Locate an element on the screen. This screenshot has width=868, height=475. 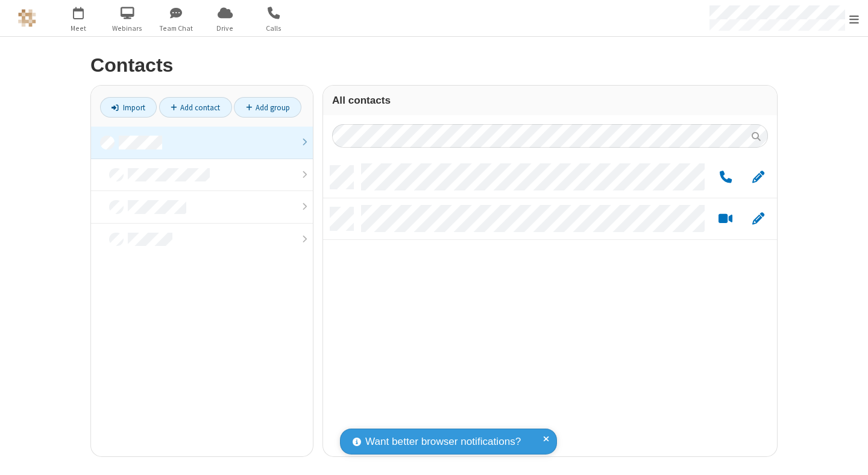
span: Meet is located at coordinates (78, 28).